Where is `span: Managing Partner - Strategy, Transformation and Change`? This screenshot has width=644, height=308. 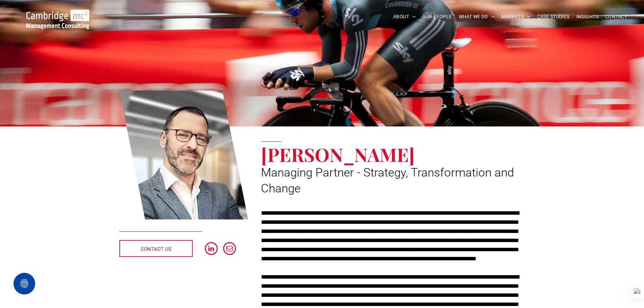
span: Managing Partner - Strategy, Transformation and Change is located at coordinates (388, 181).